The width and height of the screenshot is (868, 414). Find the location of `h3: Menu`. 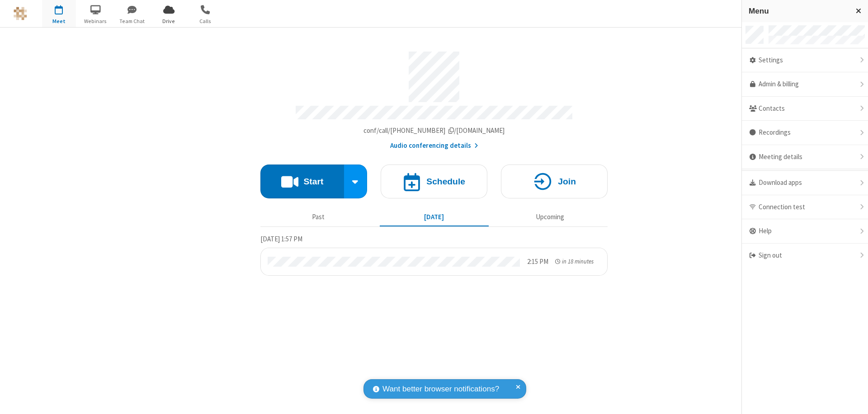

h3: Menu is located at coordinates (798, 11).